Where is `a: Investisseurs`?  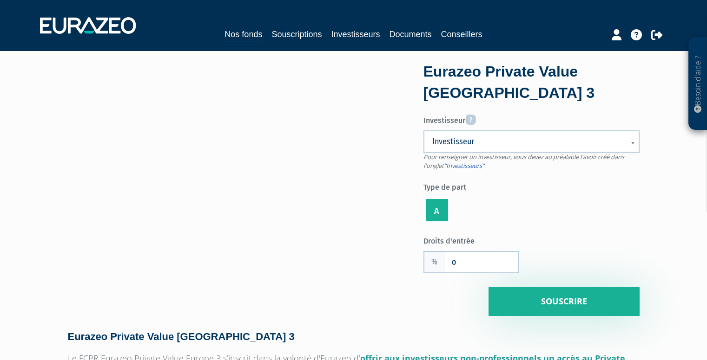 a: Investisseurs is located at coordinates (355, 34).